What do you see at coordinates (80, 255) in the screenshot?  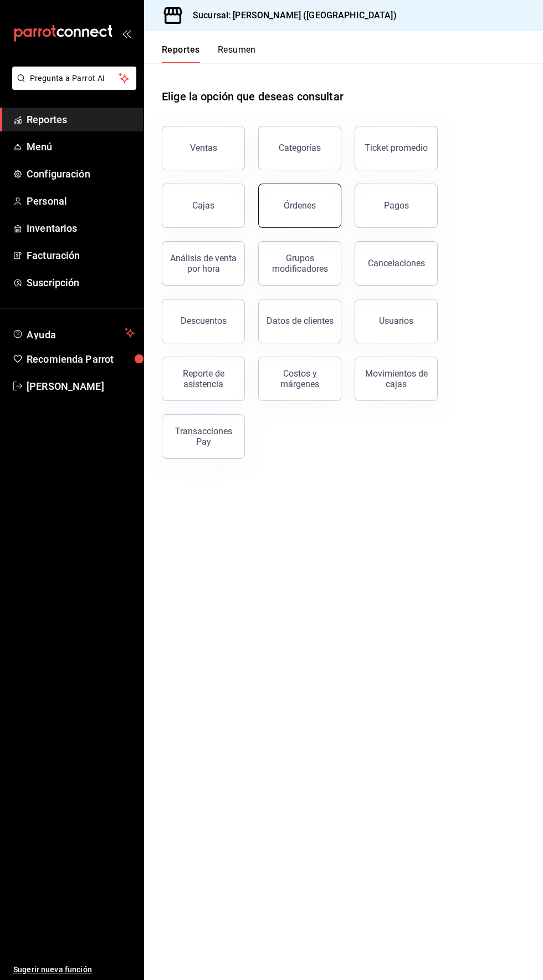 I see `span: Facturación` at bounding box center [80, 255].